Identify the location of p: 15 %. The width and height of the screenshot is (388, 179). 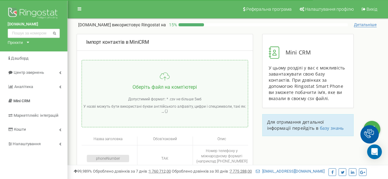
(172, 25).